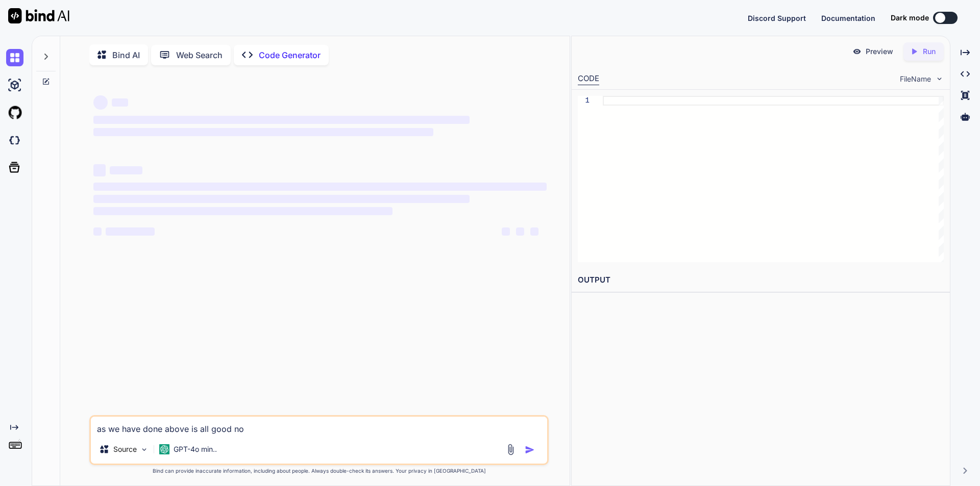 Image resolution: width=980 pixels, height=486 pixels. What do you see at coordinates (165, 449) in the screenshot?
I see `img: GPT-4o mini` at bounding box center [165, 449].